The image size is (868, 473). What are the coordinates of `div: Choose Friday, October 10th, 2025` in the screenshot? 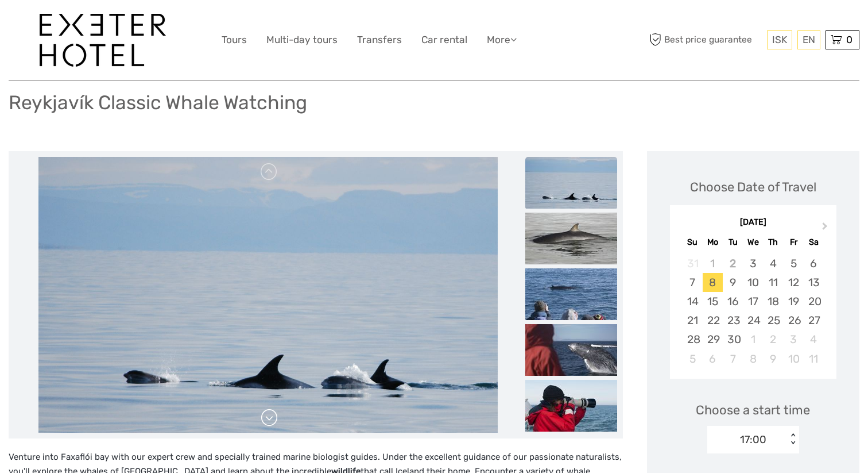 It's located at (793, 359).